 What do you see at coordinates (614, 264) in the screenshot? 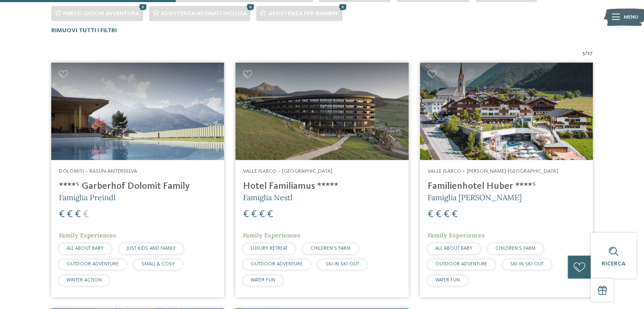
I see `span: Ricerca` at bounding box center [614, 264].